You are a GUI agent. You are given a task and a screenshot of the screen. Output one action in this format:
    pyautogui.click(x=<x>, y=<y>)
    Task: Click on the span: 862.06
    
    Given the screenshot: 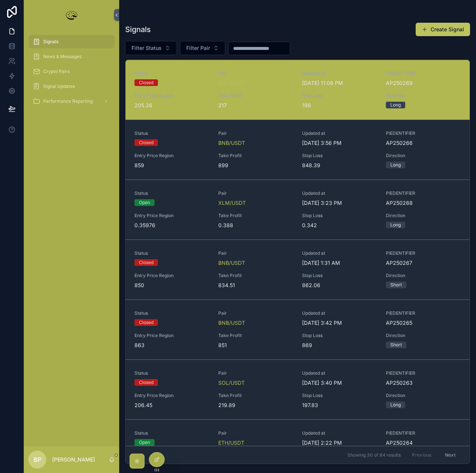 What is the action you would take?
    pyautogui.click(x=339, y=285)
    